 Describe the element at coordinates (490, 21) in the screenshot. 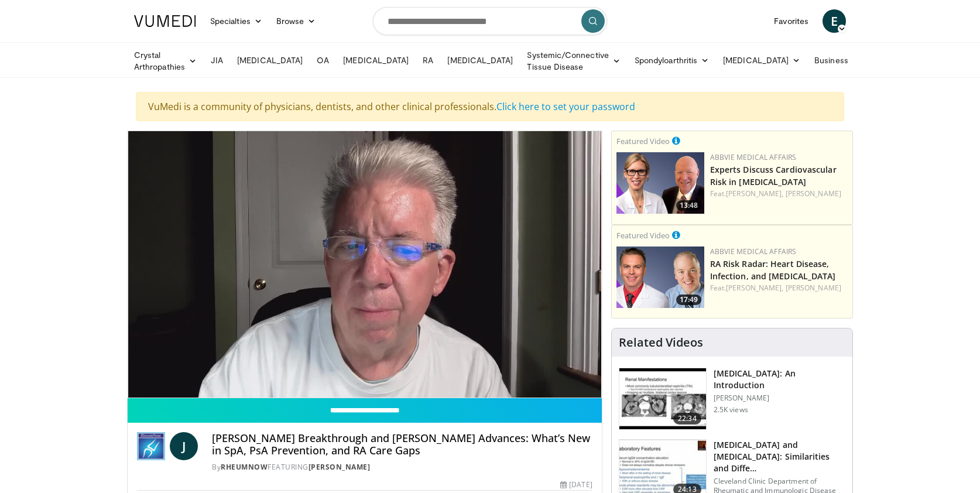

I see `input: Search topics, interventions` at that location.